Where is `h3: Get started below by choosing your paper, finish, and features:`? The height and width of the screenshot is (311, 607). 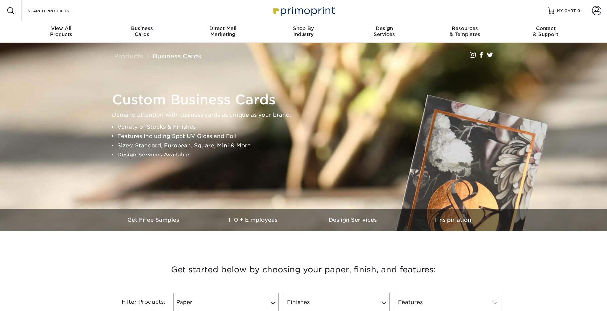 h3: Get started below by choosing your paper, finish, and features: is located at coordinates (304, 270).